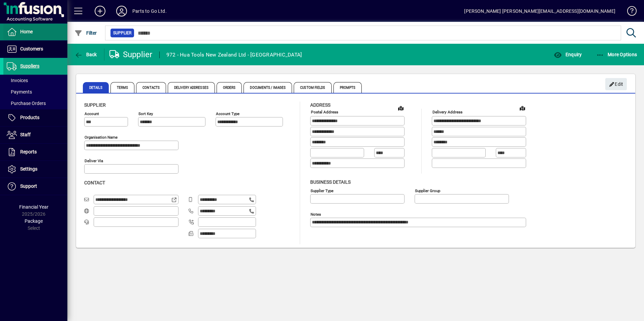 The width and height of the screenshot is (644, 321). I want to click on mat-label: Organisation name, so click(101, 138).